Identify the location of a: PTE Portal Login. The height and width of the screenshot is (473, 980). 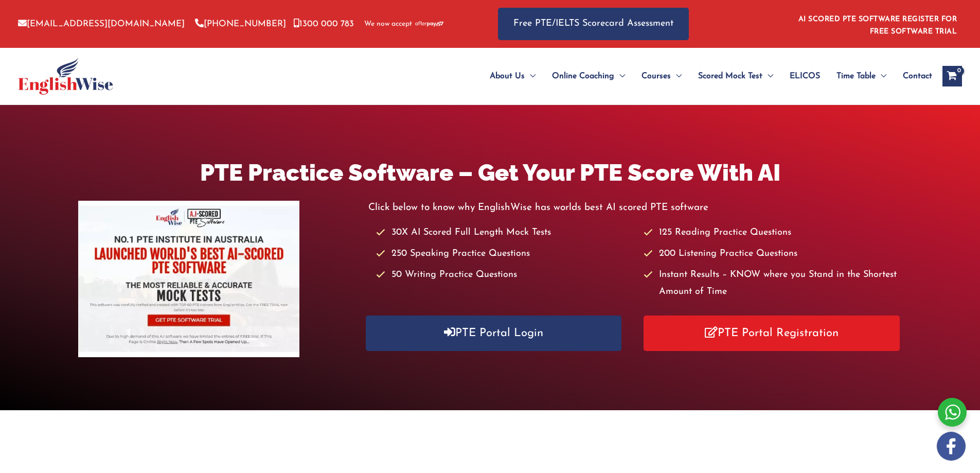
(494, 333).